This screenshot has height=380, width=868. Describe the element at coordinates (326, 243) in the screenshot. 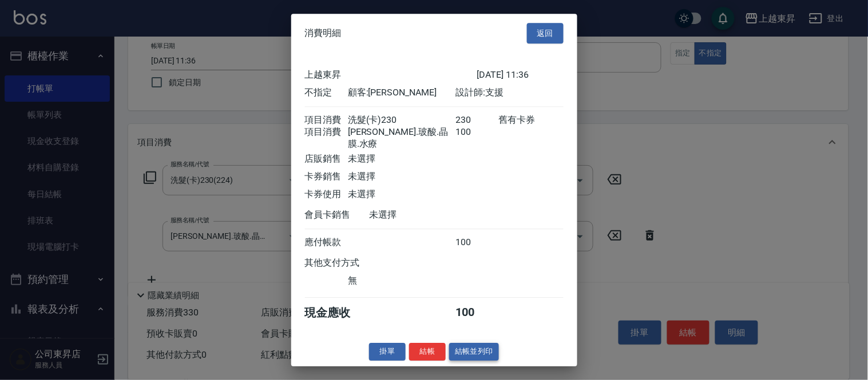

I see `div: 應付帳款` at that location.